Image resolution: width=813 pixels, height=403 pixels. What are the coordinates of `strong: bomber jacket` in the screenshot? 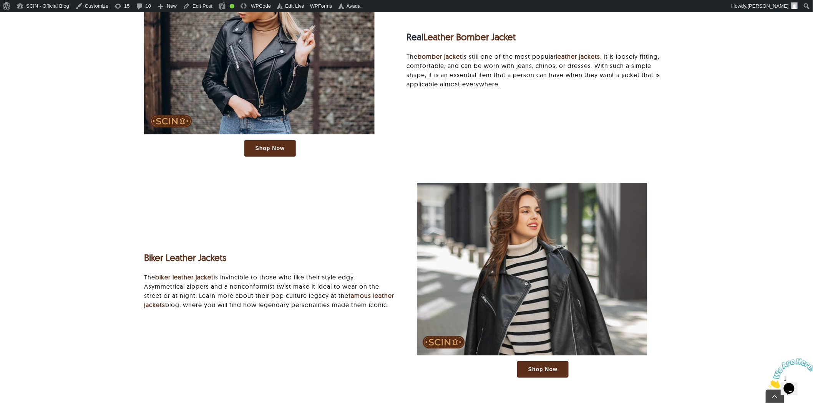 It's located at (440, 56).